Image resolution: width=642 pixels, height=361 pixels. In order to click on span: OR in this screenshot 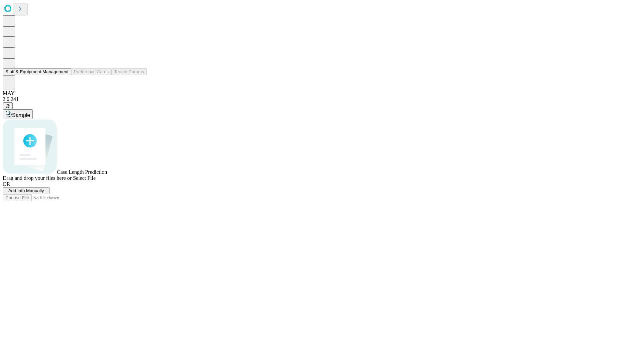, I will do `click(6, 184)`.